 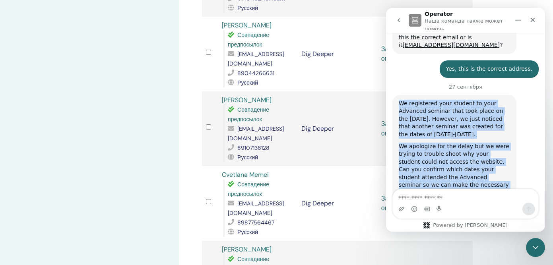 What do you see at coordinates (80, 15) in the screenshot?
I see `p: Наша команда также может помочь` at bounding box center [80, 15].